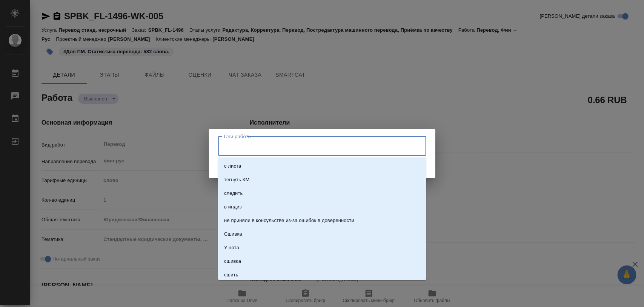  Describe the element at coordinates (233, 193) in the screenshot. I see `p: следить` at that location.